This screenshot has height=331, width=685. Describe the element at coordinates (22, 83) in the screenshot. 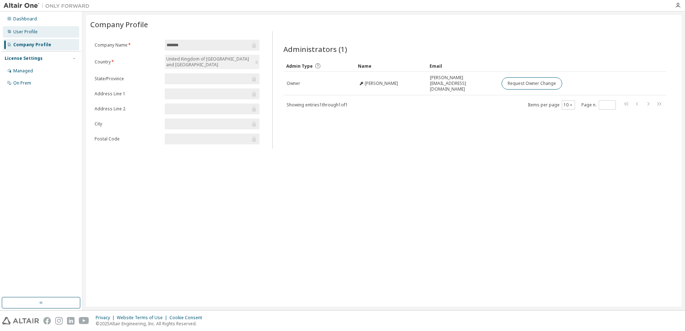

I see `div: On Prem` at that location.